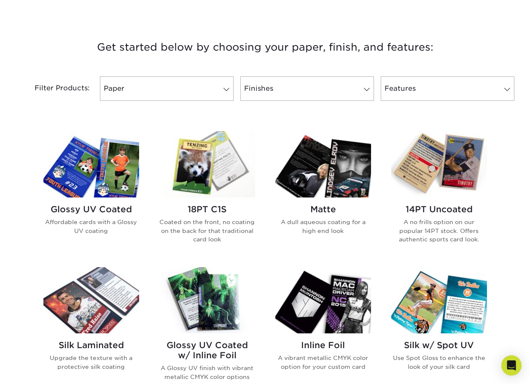 The image size is (530, 384). Describe the element at coordinates (207, 194) in the screenshot. I see `a: 18PT C1S Trading Cards 18PT C1S Coated on the front, no coating on the back for that traditional ...` at that location.